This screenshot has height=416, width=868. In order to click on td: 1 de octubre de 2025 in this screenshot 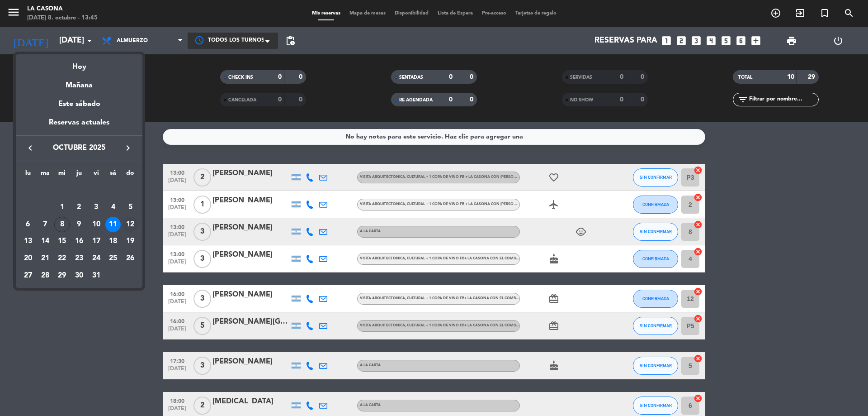, I will do `click(62, 207)`.